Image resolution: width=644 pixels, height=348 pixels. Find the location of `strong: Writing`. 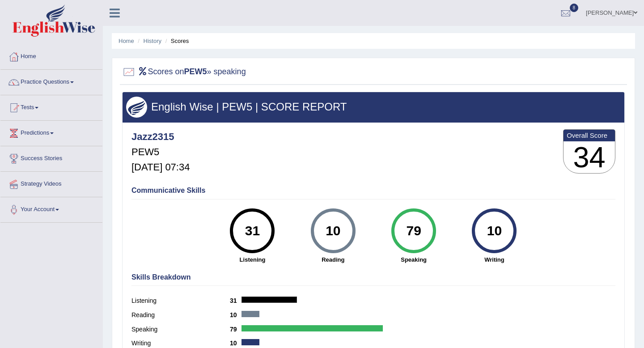

strong: Writing is located at coordinates (494, 260).